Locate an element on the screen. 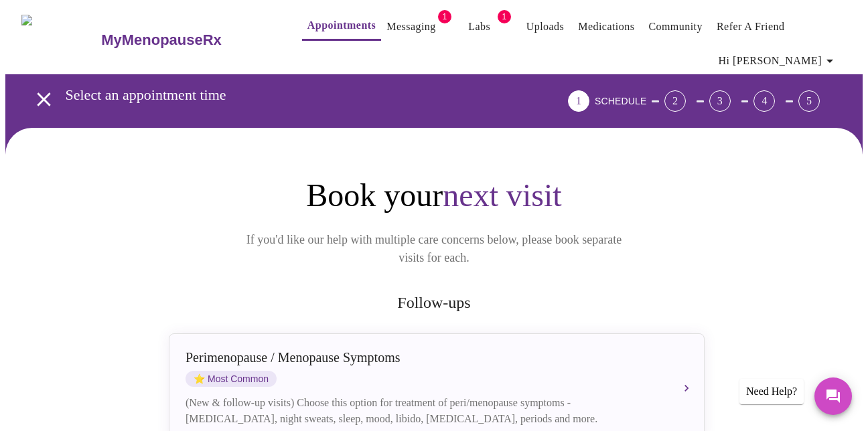 This screenshot has width=868, height=431. a: Messaging is located at coordinates (410, 26).